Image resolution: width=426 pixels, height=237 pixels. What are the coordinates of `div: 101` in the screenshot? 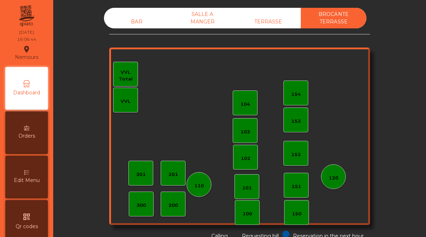 It's located at (247, 188).